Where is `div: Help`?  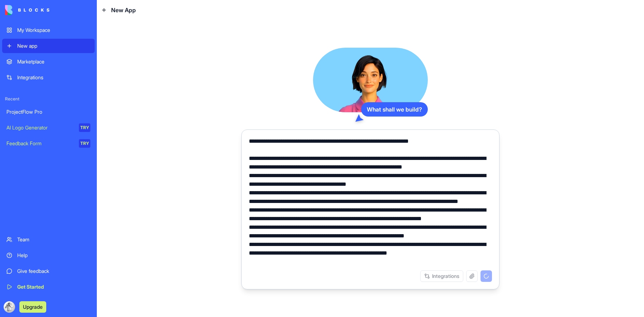 div: Help is located at coordinates (54, 256).